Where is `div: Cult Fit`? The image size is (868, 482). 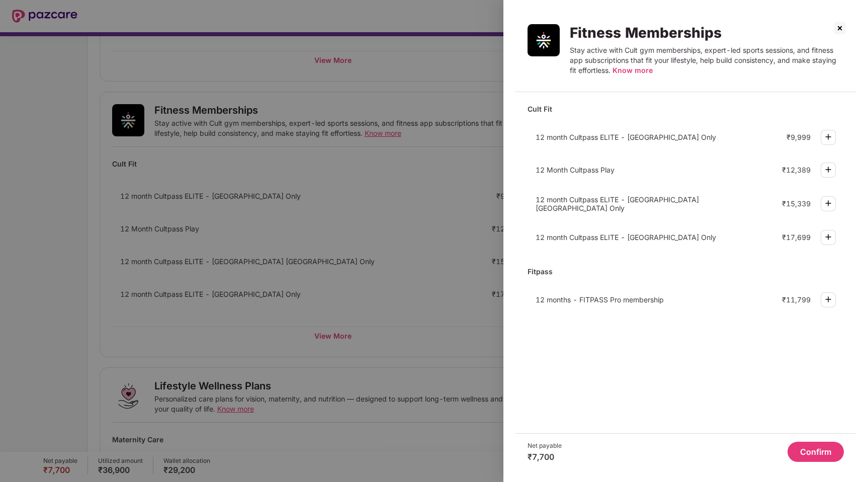 div: Cult Fit is located at coordinates (685, 109).